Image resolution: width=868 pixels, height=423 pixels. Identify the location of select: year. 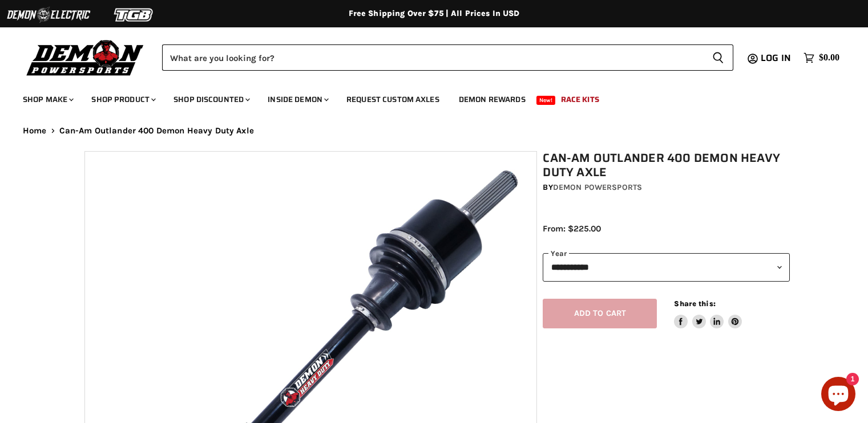
(666, 267).